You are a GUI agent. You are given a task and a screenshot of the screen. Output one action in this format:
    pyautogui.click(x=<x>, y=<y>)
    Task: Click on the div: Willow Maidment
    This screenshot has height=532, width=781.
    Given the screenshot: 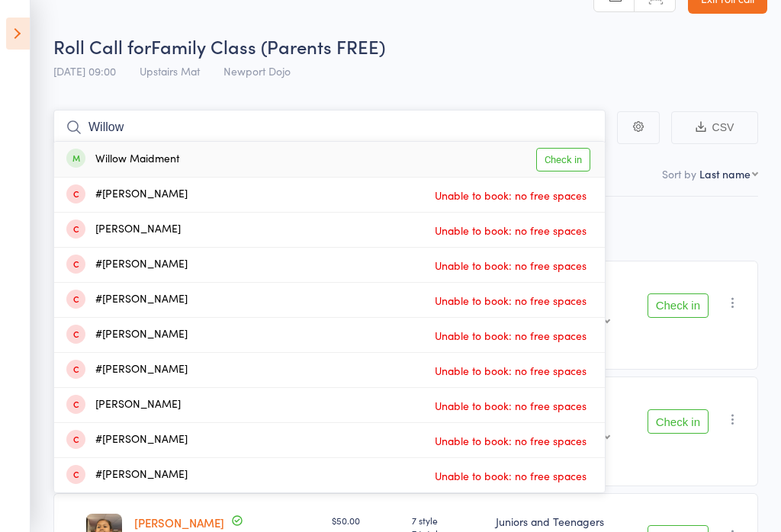 What is the action you would take?
    pyautogui.click(x=122, y=160)
    